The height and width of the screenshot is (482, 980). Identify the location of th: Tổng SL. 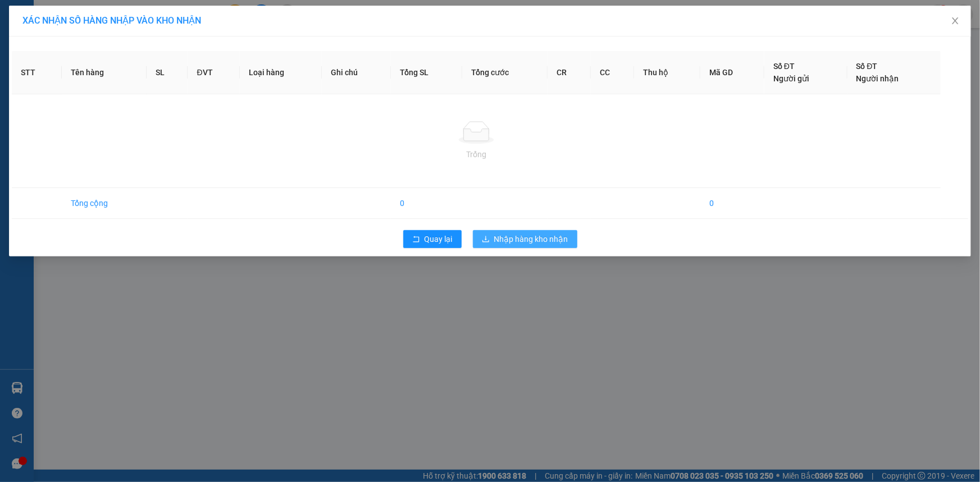
(427, 73).